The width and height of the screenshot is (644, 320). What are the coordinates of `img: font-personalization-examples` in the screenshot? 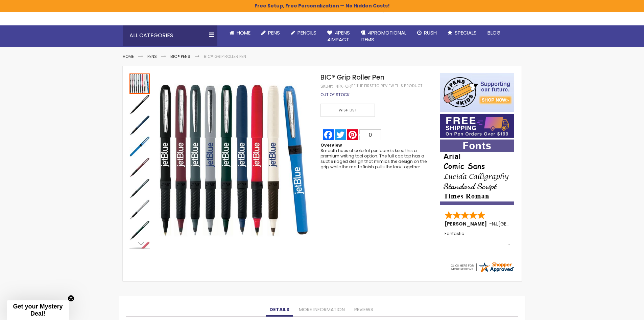 It's located at (477, 172).